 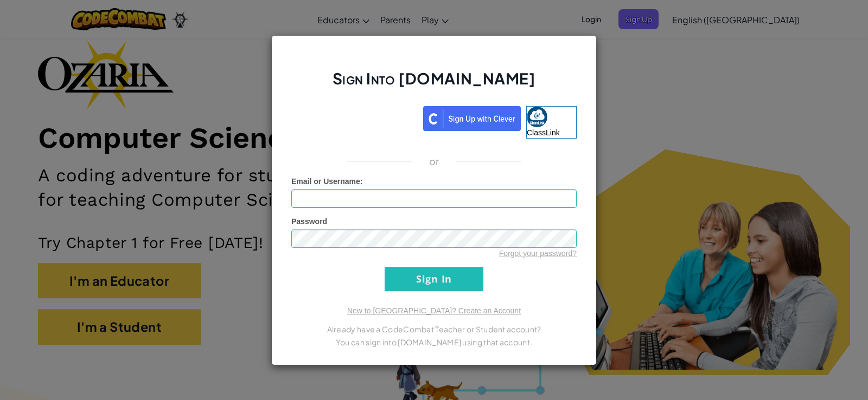 I want to click on p: Already have a CodeCombat Teacher or Student account?, so click(x=434, y=330).